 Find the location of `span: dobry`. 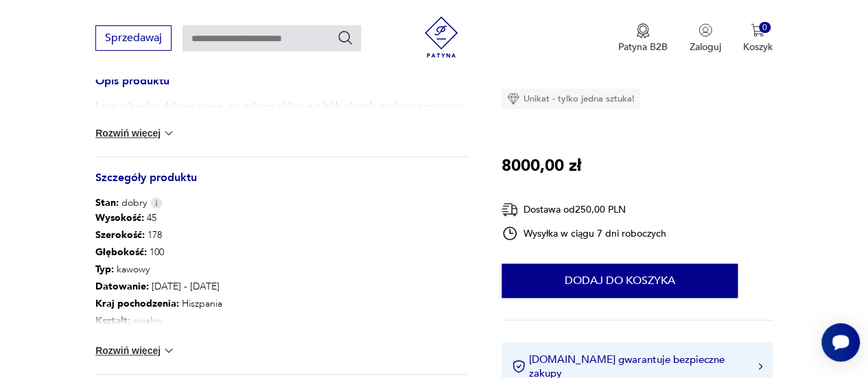

span: dobry is located at coordinates (121, 203).